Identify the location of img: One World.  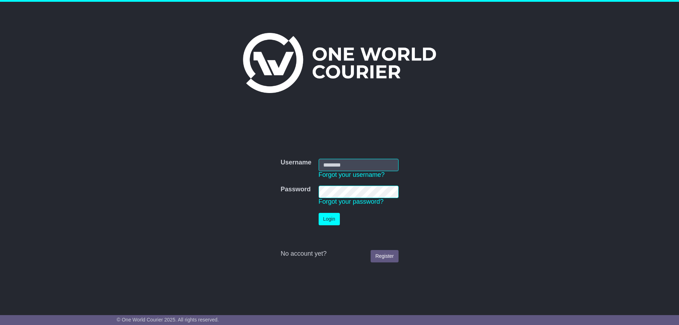
(340, 63).